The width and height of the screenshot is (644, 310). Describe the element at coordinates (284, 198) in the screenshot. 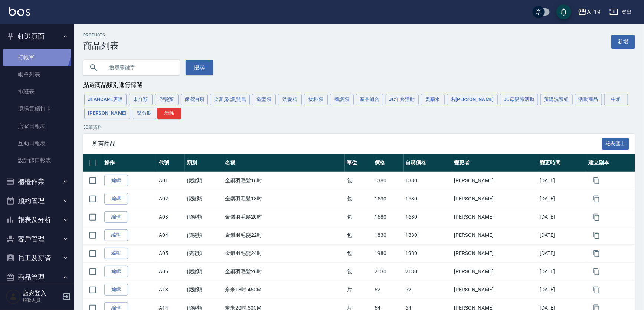

I see `td: 金鑽羽毛髮18吋` at that location.